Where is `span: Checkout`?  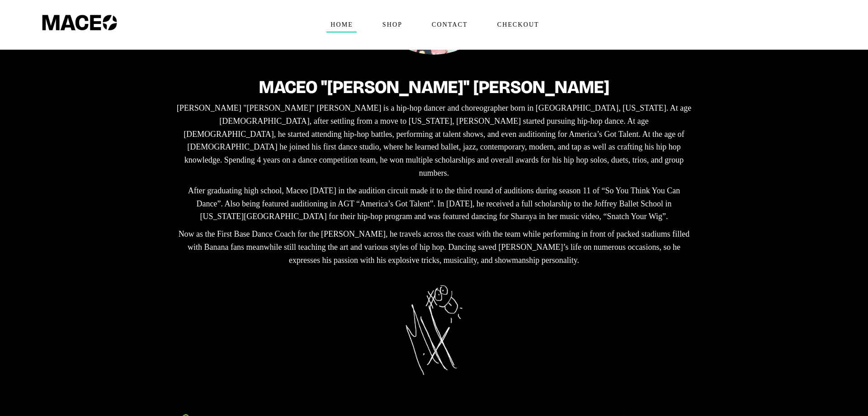
span: Checkout is located at coordinates (518, 25).